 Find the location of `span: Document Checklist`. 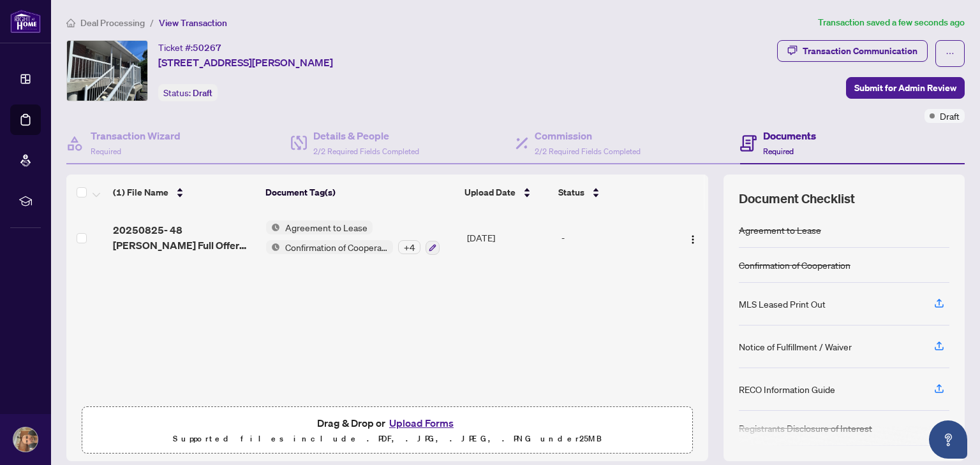

span: Document Checklist is located at coordinates (797, 199).